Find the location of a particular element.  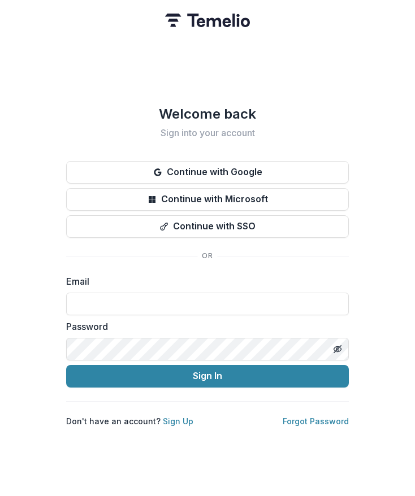

button: Continue with Microsoft is located at coordinates (207, 199).